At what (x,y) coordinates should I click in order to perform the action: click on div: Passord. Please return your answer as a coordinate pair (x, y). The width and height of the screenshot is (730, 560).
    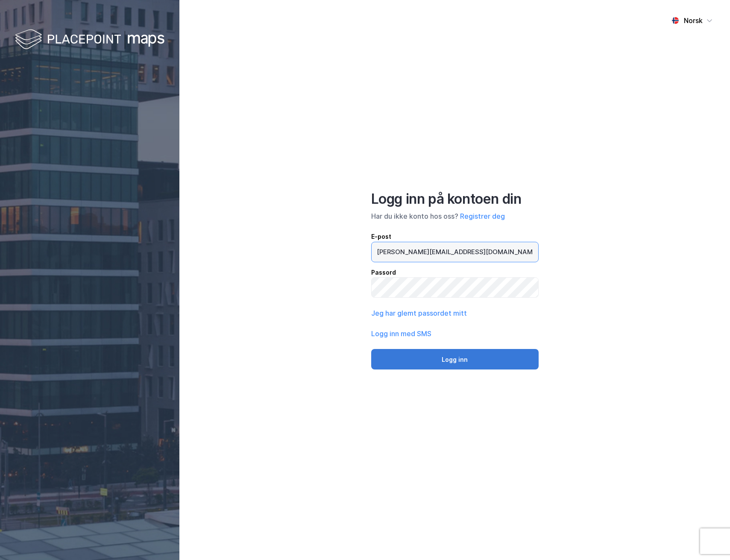
    Looking at the image, I should click on (455, 272).